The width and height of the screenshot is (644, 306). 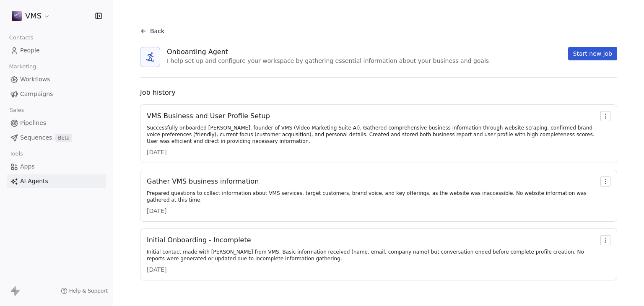 What do you see at coordinates (56, 94) in the screenshot?
I see `a: Campaigns` at bounding box center [56, 94].